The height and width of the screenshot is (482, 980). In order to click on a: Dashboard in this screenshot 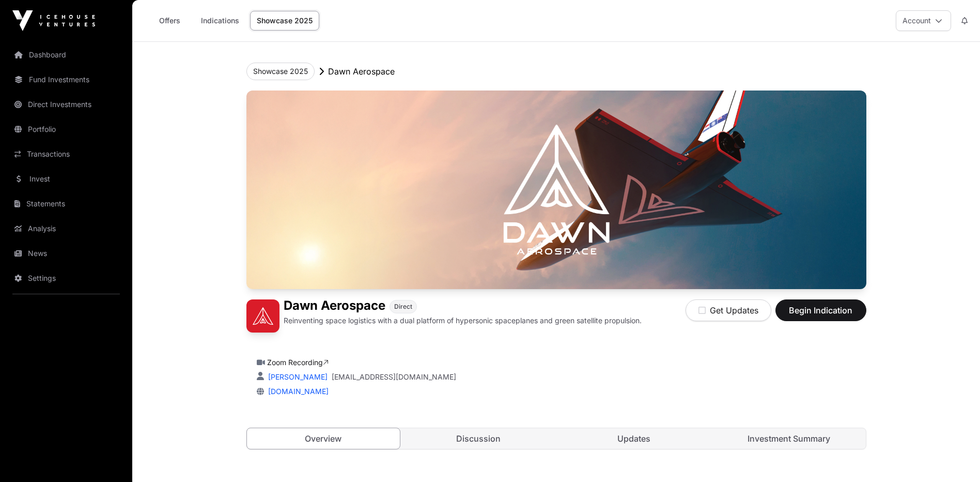, I will do `click(66, 55)`.